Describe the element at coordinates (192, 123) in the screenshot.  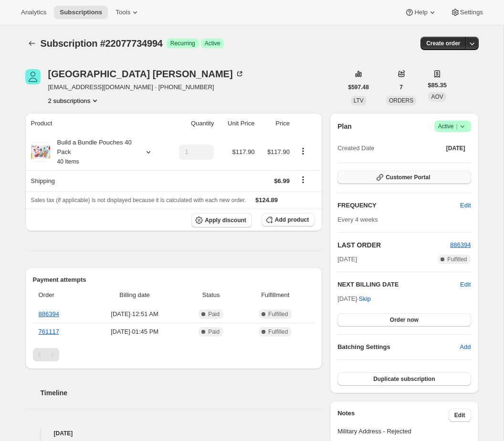
I see `th: Quantity` at that location.